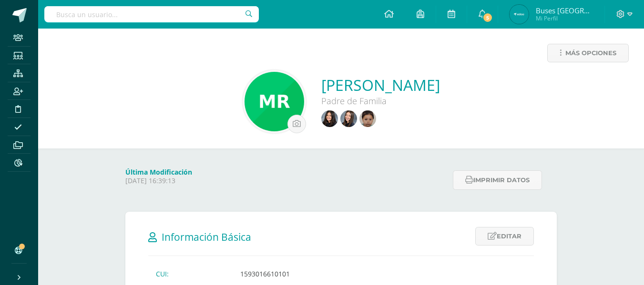 This screenshot has height=285, width=644. Describe the element at coordinates (381, 101) in the screenshot. I see `div: Padre de Familia` at that location.